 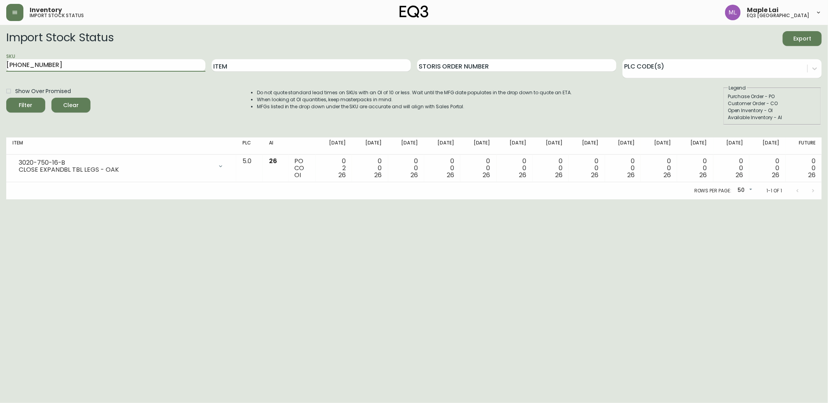 What do you see at coordinates (26, 105) in the screenshot?
I see `div: Filter` at bounding box center [26, 105].